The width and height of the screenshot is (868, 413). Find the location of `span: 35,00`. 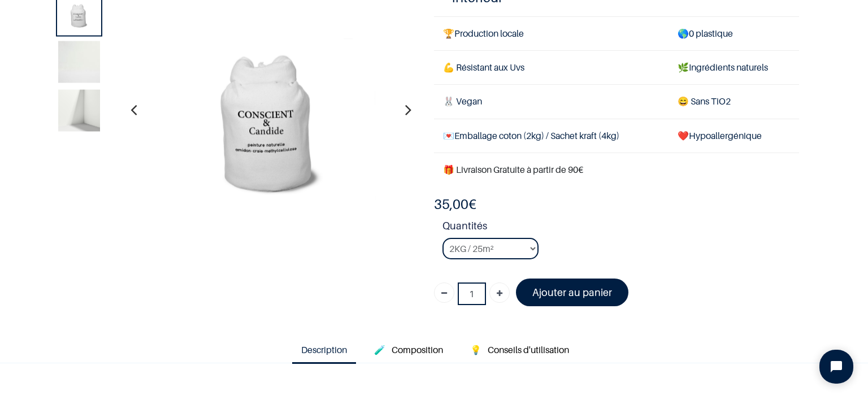

span: 35,00 is located at coordinates (451, 204).